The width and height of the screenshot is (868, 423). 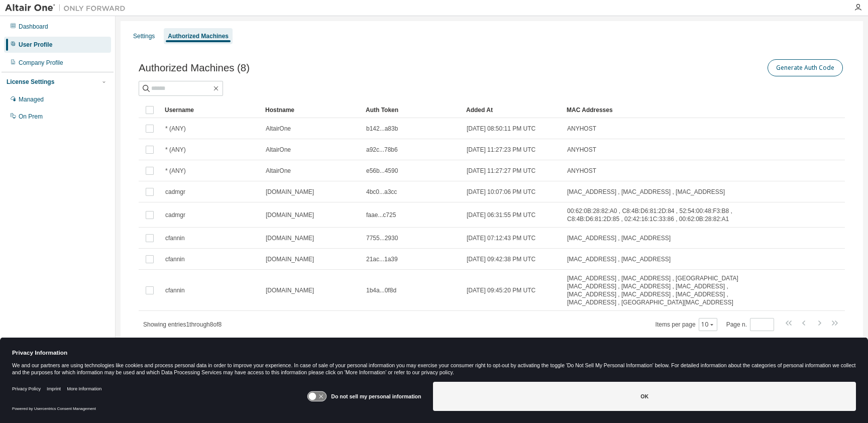 I want to click on div: MAC Addresses, so click(x=653, y=110).